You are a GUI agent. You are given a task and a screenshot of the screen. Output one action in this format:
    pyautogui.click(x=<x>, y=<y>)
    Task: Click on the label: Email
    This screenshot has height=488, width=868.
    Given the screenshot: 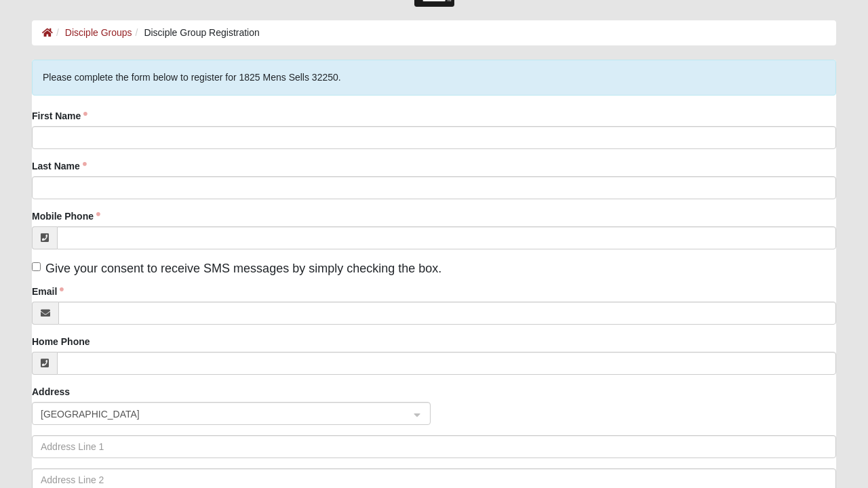 What is the action you would take?
    pyautogui.click(x=48, y=291)
    